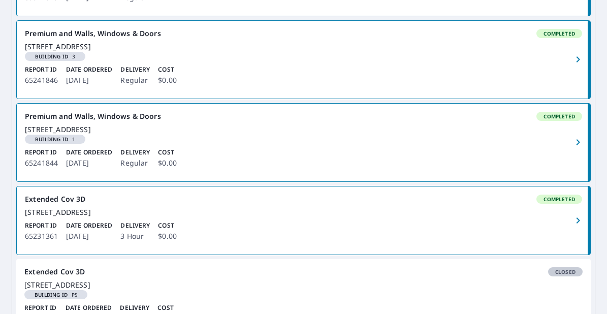  I want to click on p: 65231361, so click(41, 236).